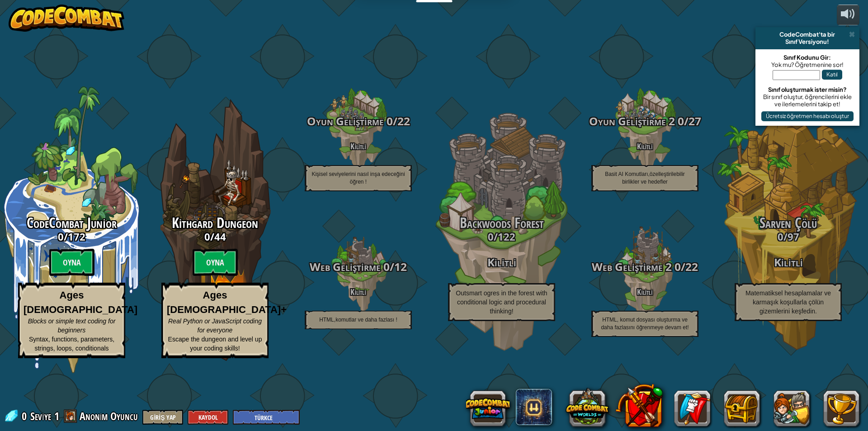 The image size is (868, 431). I want to click on span: Oyun Geliştirme 2, so click(632, 121).